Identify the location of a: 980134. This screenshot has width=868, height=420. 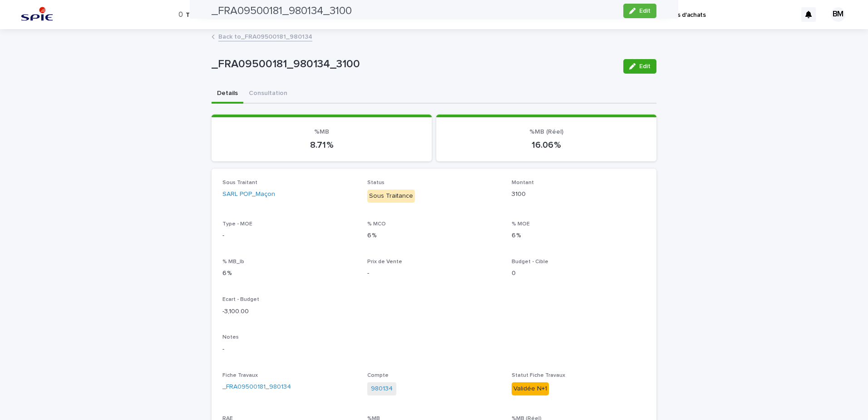
(382, 388).